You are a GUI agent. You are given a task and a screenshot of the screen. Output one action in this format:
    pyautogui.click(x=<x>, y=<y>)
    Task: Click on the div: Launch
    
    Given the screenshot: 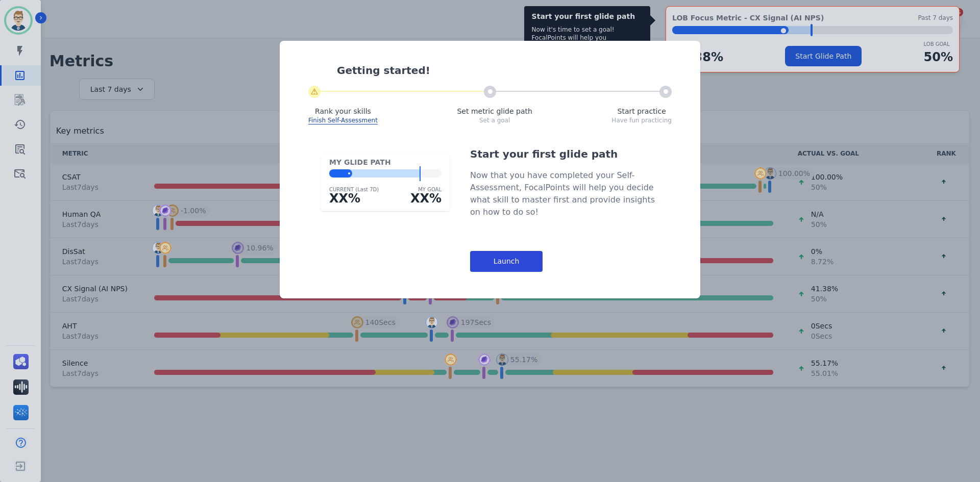 What is the action you would take?
    pyautogui.click(x=506, y=262)
    